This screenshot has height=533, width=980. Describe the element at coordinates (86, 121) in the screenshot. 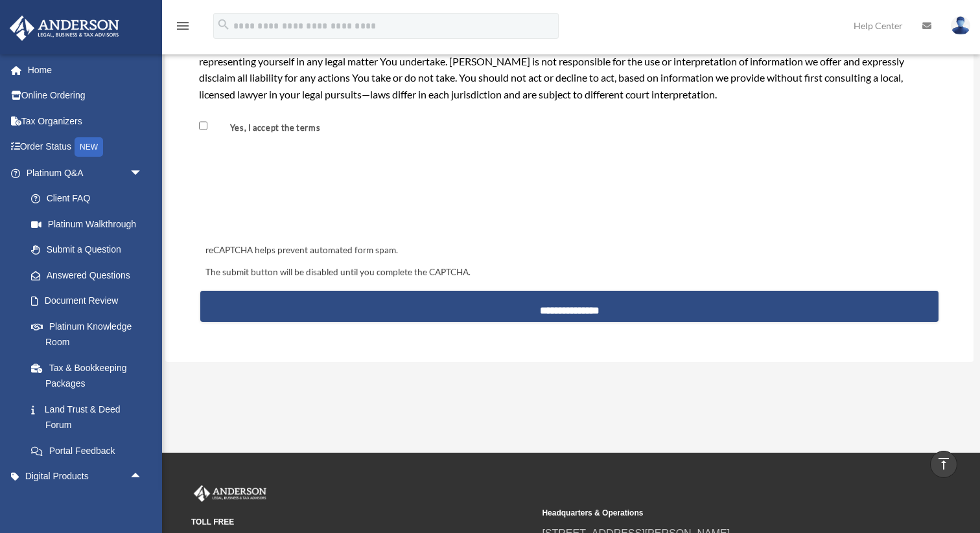

I see `a: Tax Organizers` at that location.